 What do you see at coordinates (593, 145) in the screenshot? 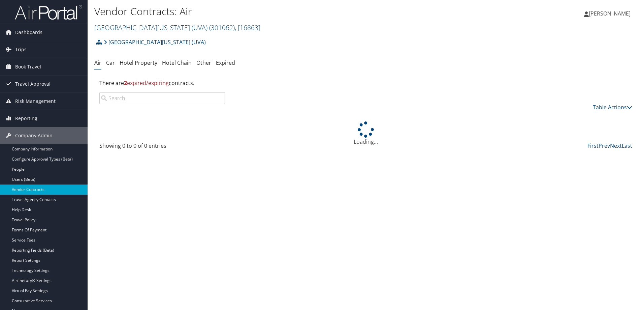
I see `a: First` at bounding box center [593, 145].